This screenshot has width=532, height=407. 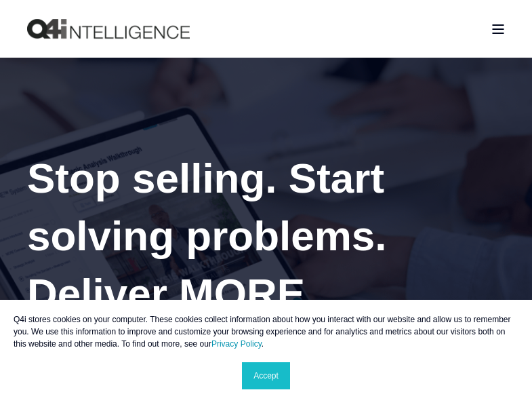 What do you see at coordinates (108, 29) in the screenshot?
I see `a: Back to Home` at bounding box center [108, 29].